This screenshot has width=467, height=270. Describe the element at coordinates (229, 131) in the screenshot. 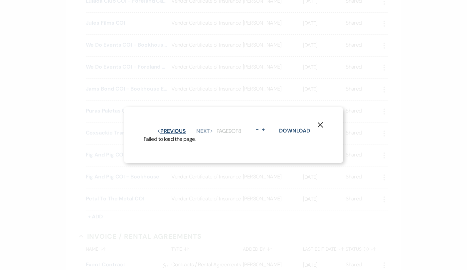

I see `p: Page 9 of 8` at that location.